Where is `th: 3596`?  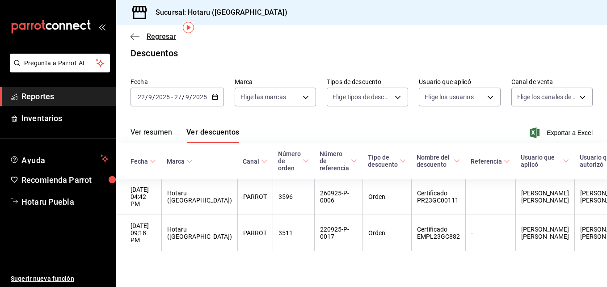 th: 3596 is located at coordinates (293, 197).